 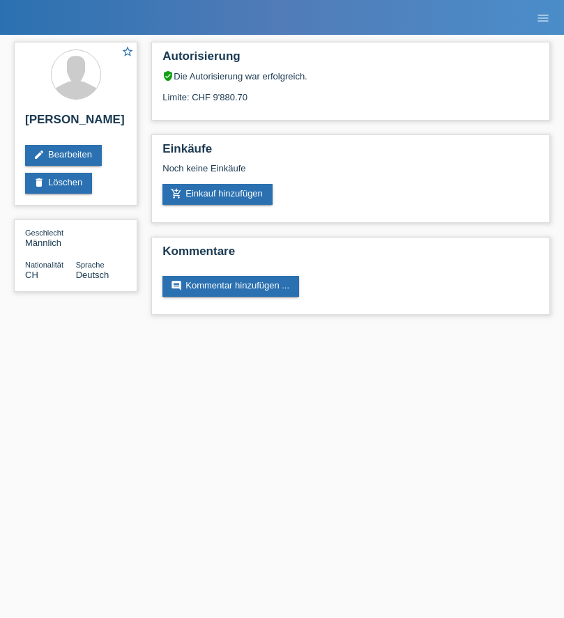 I want to click on div: Männlich, so click(x=50, y=238).